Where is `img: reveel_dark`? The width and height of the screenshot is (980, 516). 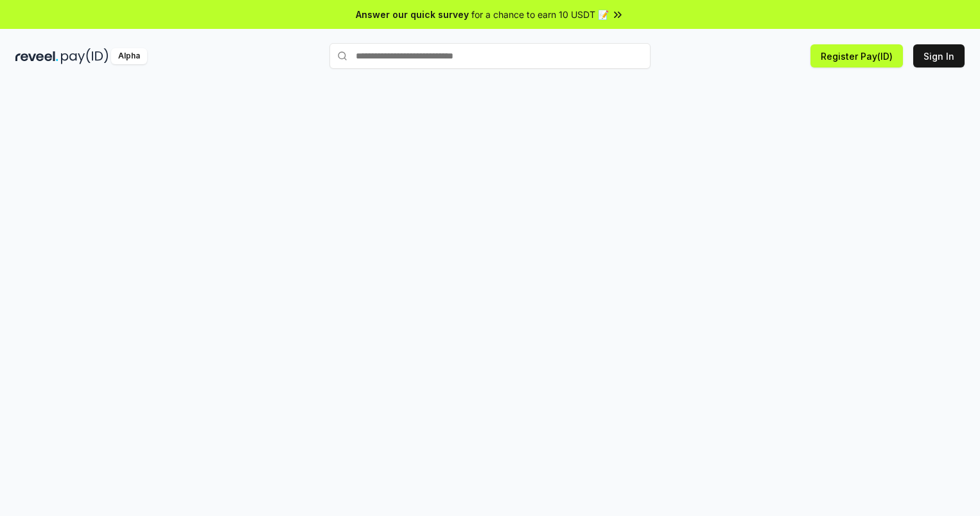 img: reveel_dark is located at coordinates (36, 56).